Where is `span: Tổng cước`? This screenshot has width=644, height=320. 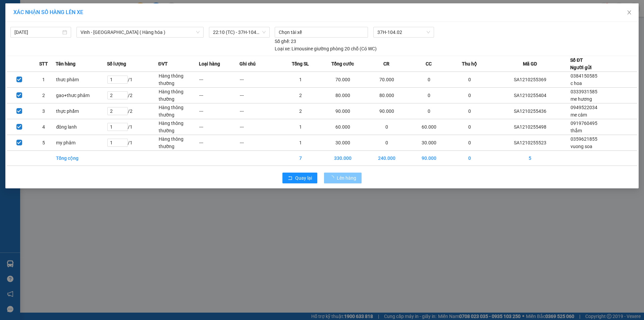 span: Tổng cước is located at coordinates (343, 64).